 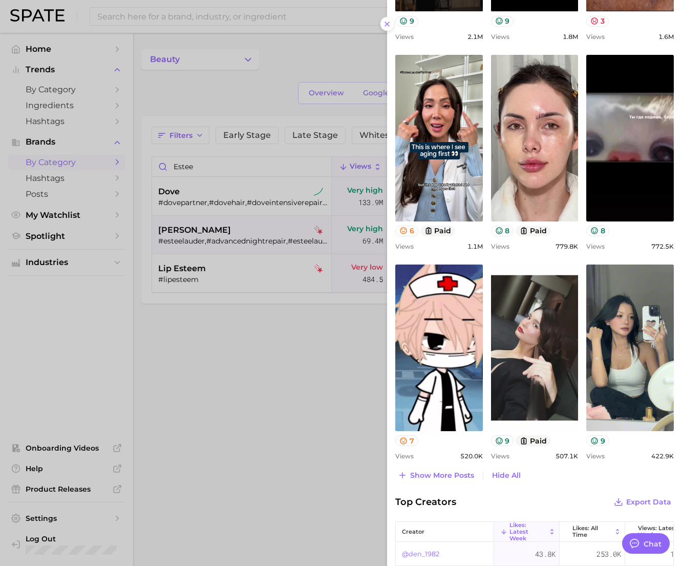 What do you see at coordinates (663, 246) in the screenshot?
I see `span: 772.5k` at bounding box center [663, 246].